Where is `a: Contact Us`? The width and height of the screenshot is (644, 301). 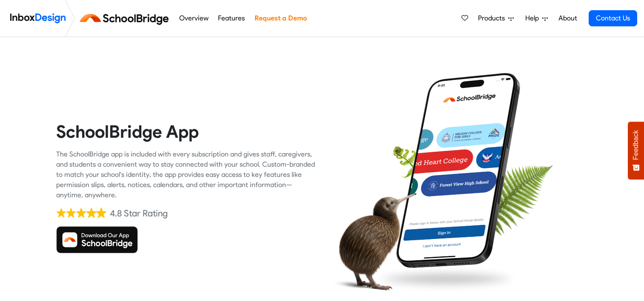
a: Contact Us is located at coordinates (613, 18).